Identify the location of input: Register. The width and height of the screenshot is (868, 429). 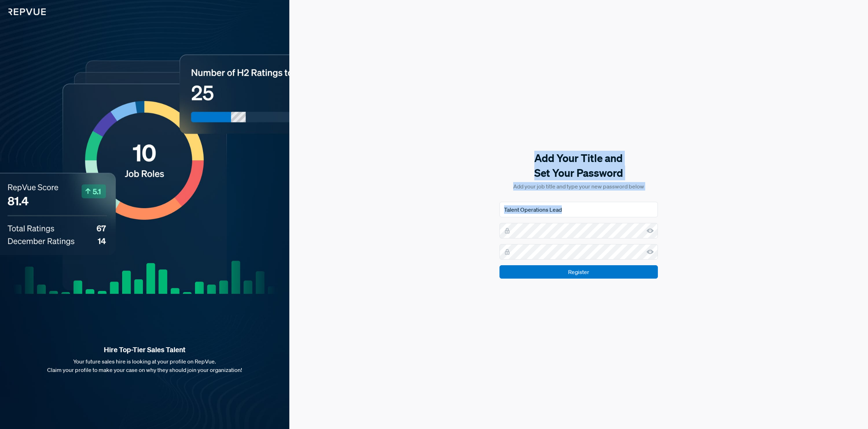
(579, 272).